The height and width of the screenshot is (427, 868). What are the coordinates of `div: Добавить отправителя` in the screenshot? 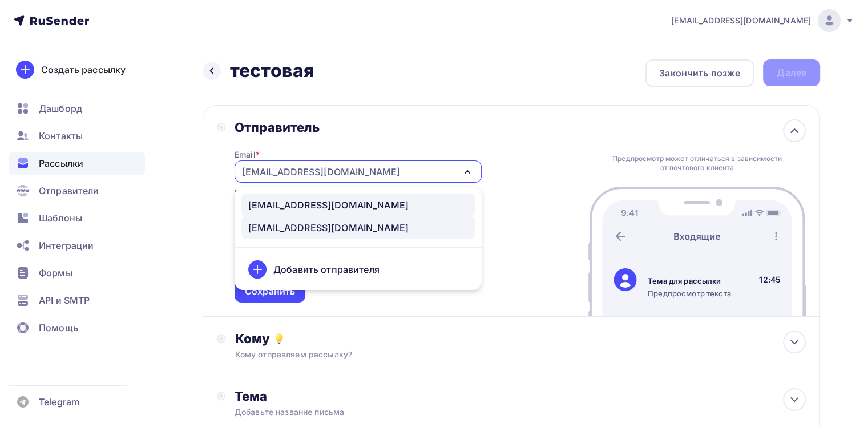 It's located at (326, 269).